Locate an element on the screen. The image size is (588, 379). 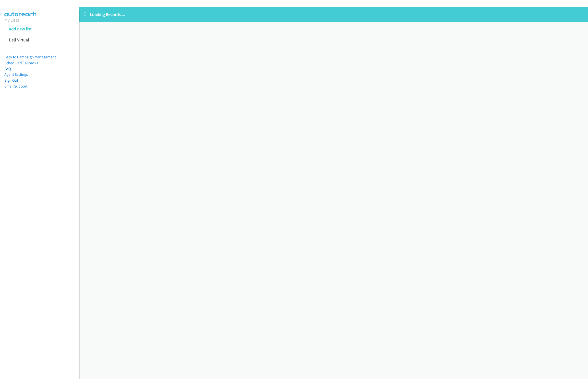
a: Add new list is located at coordinates (20, 29).